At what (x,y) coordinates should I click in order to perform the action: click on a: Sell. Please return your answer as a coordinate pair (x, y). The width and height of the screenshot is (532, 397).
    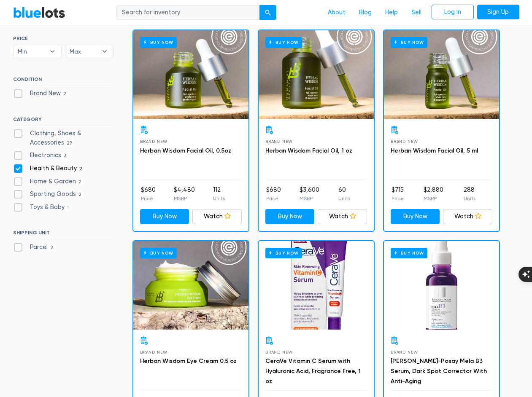
    Looking at the image, I should click on (416, 13).